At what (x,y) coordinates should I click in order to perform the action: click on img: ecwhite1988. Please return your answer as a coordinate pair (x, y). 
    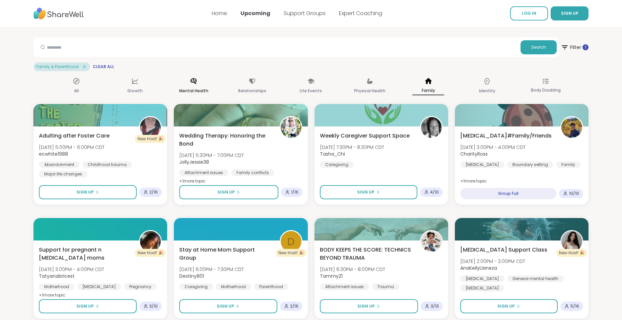
    Looking at the image, I should click on (150, 127).